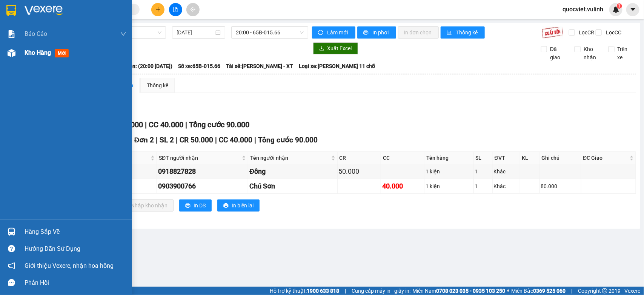  I want to click on button: file-add, so click(176, 10).